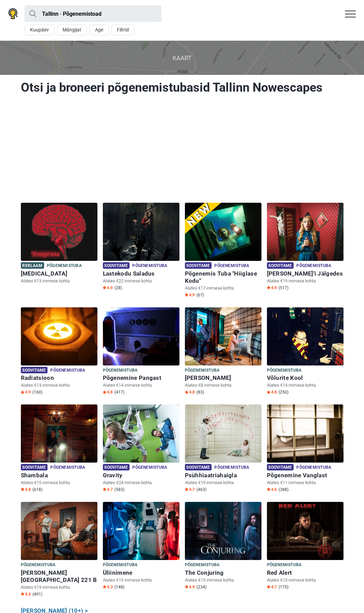 The width and height of the screenshot is (364, 613). What do you see at coordinates (33, 265) in the screenshot?
I see `span: Reklaam` at bounding box center [33, 265].